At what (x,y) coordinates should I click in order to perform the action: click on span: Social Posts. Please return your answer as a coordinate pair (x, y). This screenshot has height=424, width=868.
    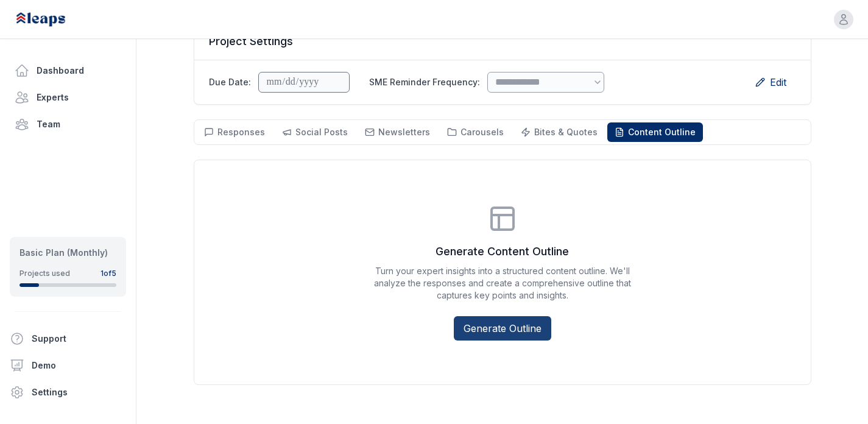
    Looking at the image, I should click on (322, 132).